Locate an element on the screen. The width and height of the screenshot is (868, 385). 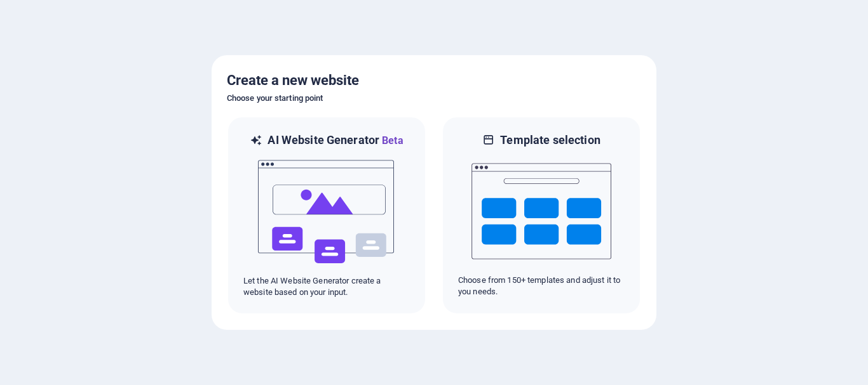
span: Beta is located at coordinates (391, 140).